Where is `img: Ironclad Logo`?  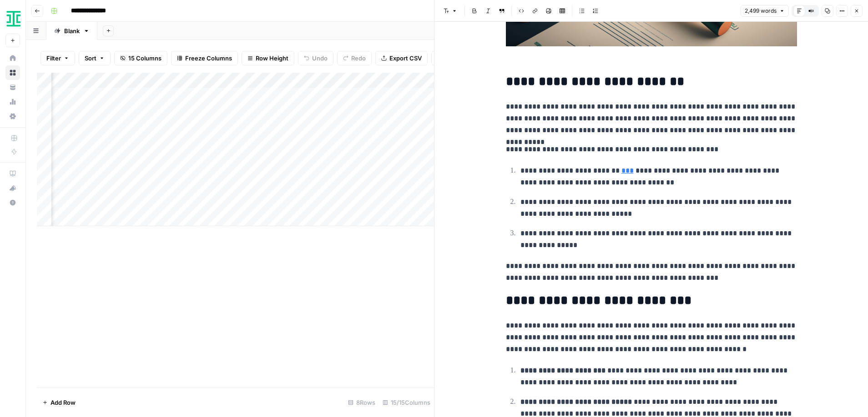 img: Ironclad Logo is located at coordinates (14, 19).